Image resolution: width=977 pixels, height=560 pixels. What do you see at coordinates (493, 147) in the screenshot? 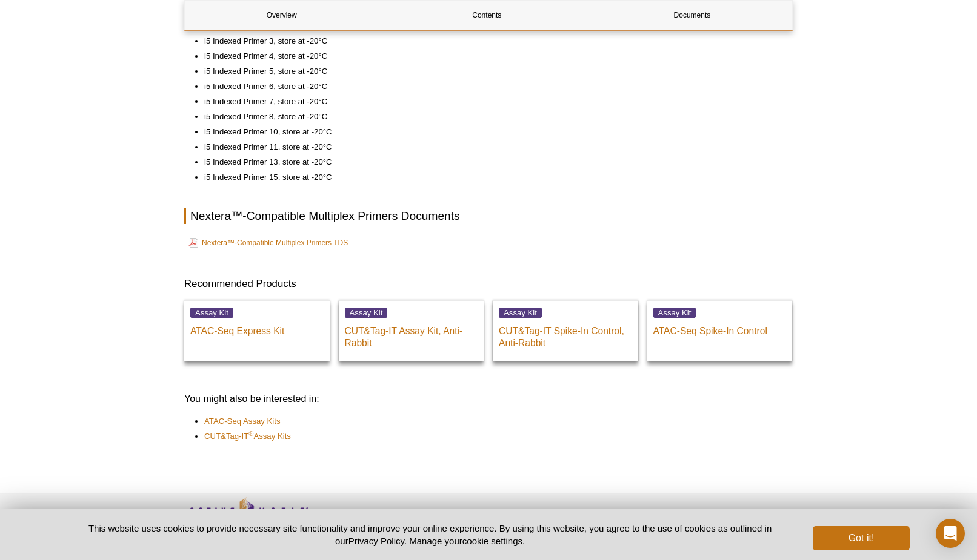
I see `li: i5 Indexed Primer 11, store at -20°C` at bounding box center [493, 147].